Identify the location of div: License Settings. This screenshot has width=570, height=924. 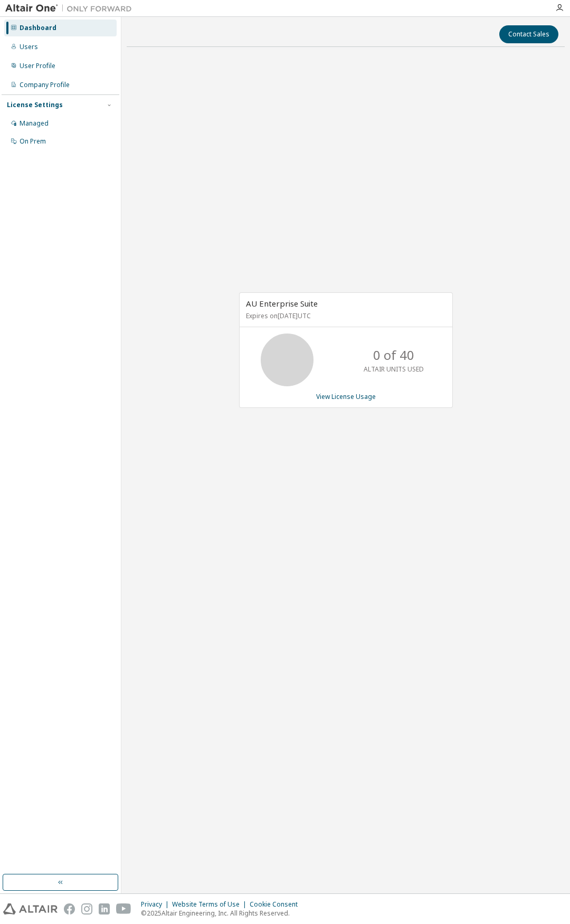
(35, 105).